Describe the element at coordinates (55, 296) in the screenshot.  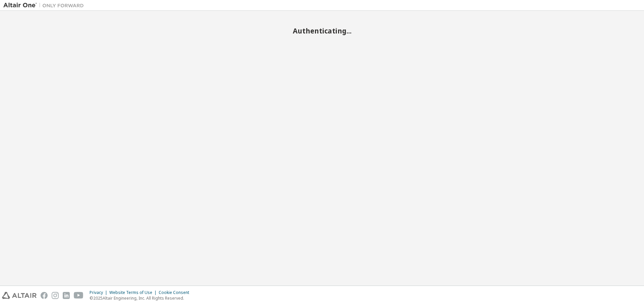
I see `img: instagram.svg` at that location.